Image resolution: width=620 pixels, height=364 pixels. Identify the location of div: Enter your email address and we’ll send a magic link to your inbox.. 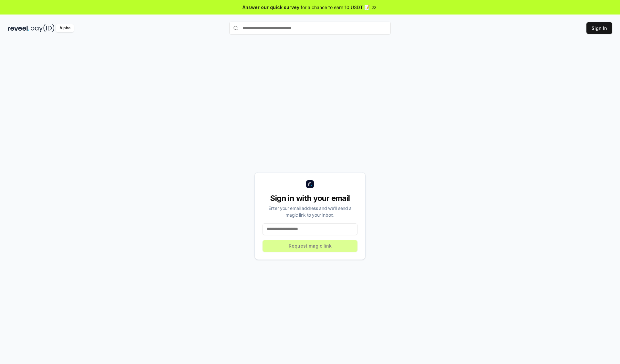
(310, 211).